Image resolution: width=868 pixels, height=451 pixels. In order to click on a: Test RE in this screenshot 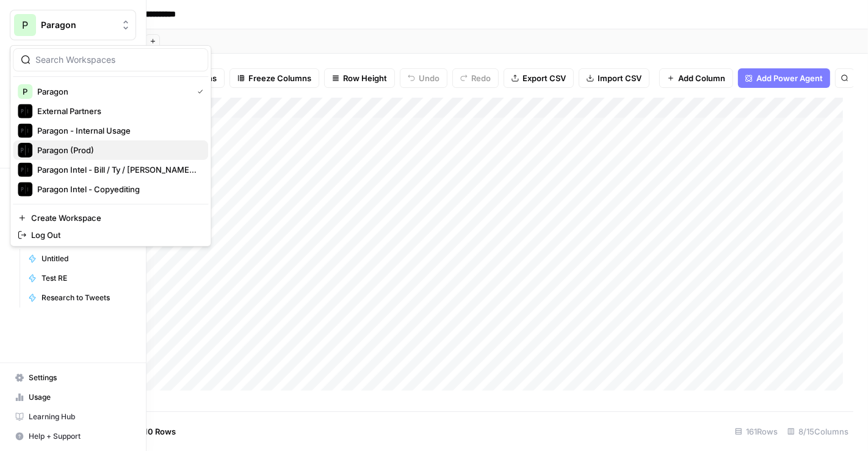, I will do `click(80, 278)`.